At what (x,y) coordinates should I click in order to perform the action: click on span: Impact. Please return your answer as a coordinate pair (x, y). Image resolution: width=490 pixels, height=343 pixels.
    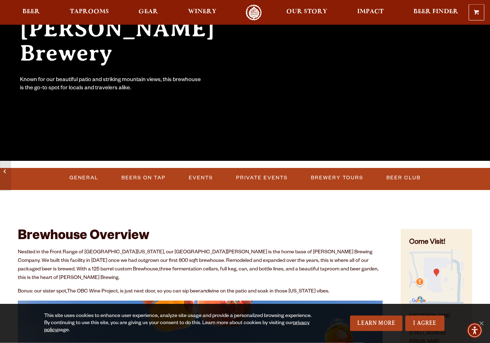
    Looking at the image, I should click on (370, 12).